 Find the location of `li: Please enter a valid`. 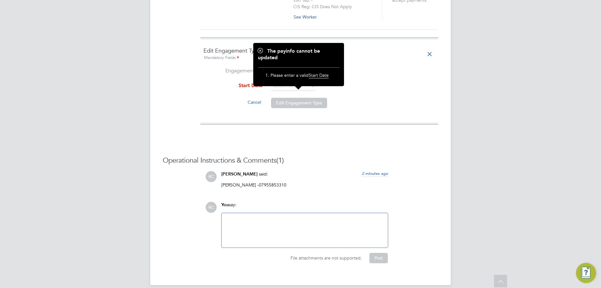

li: Please enter a valid is located at coordinates (302, 77).